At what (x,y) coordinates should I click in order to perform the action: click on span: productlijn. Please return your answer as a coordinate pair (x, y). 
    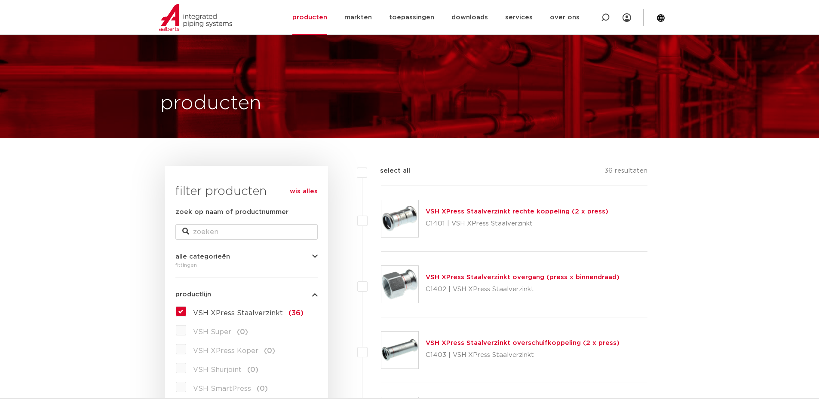
    Looking at the image, I should click on (193, 295).